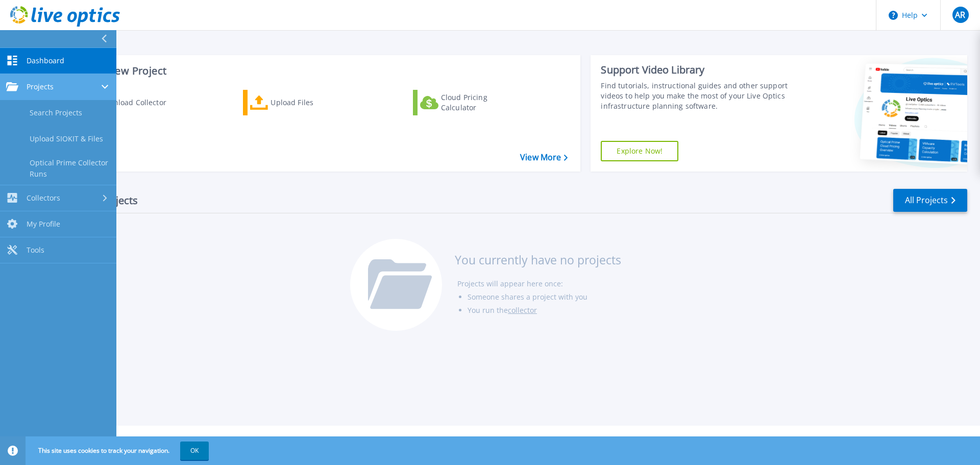  I want to click on div: Support Video Library, so click(697, 70).